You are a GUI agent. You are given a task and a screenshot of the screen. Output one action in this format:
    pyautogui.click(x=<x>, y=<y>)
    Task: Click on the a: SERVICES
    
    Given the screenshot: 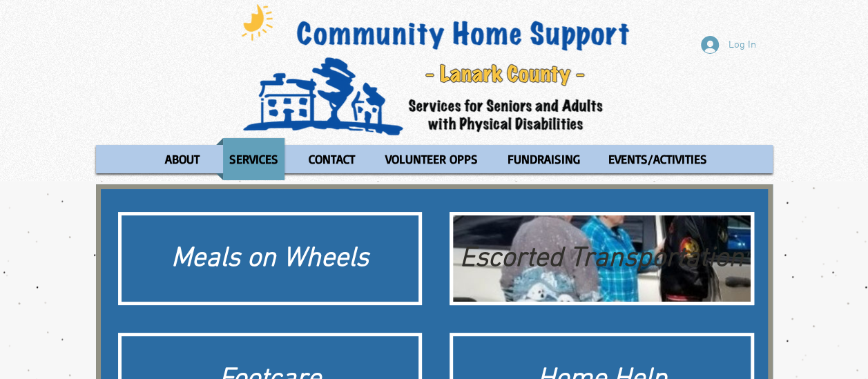 What is the action you would take?
    pyautogui.click(x=253, y=159)
    